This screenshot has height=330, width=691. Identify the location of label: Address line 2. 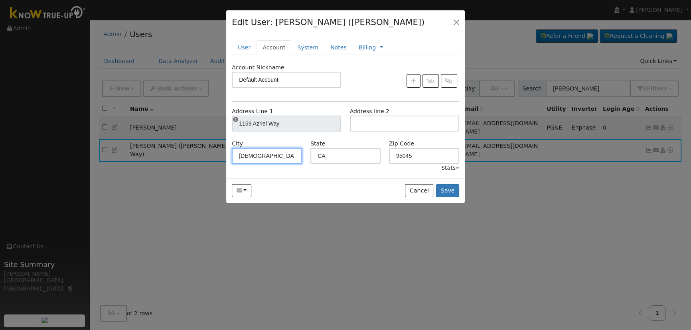
(369, 111).